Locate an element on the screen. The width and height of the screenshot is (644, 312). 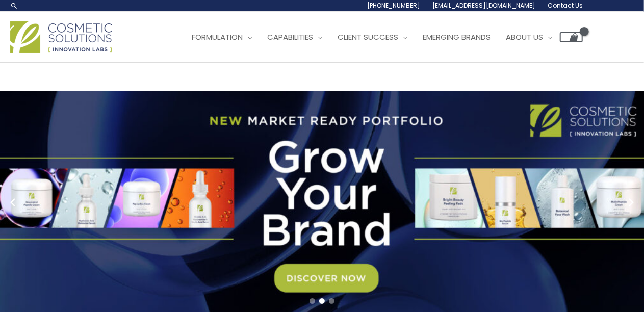
a: Formulation is located at coordinates (222, 37).